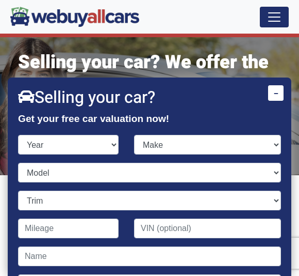 Image resolution: width=299 pixels, height=276 pixels. What do you see at coordinates (150, 98) in the screenshot?
I see `h2: Selling your car?` at bounding box center [150, 98].